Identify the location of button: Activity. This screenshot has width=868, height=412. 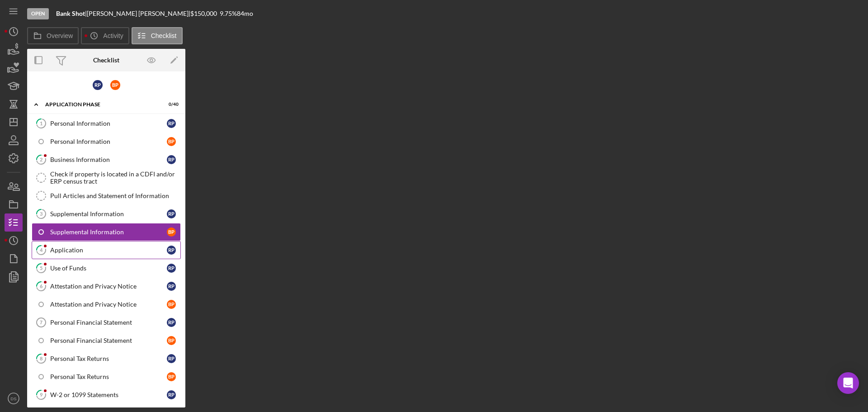
(105, 36).